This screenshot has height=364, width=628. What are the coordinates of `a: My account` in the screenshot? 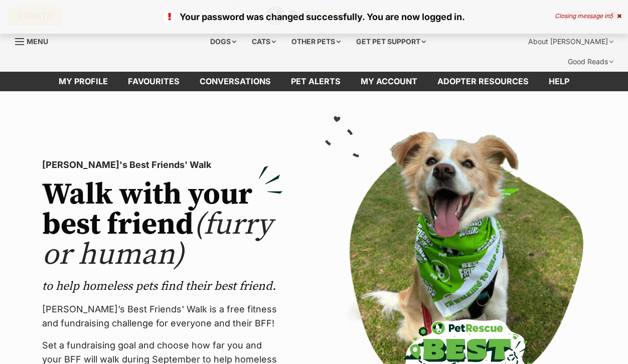 It's located at (389, 81).